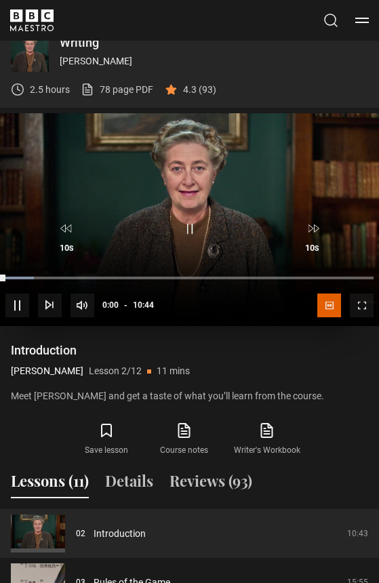  Describe the element at coordinates (184, 439) in the screenshot. I see `a: Course notes` at that location.